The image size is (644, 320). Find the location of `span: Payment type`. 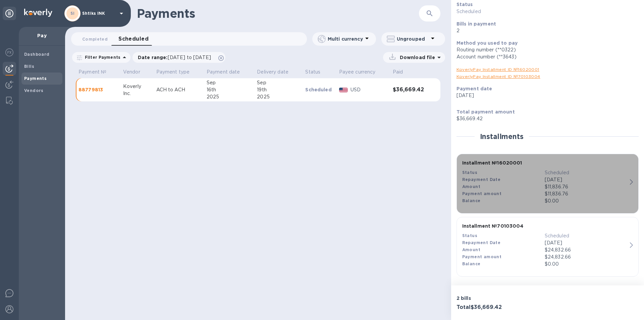

span: Payment type is located at coordinates (178, 72).